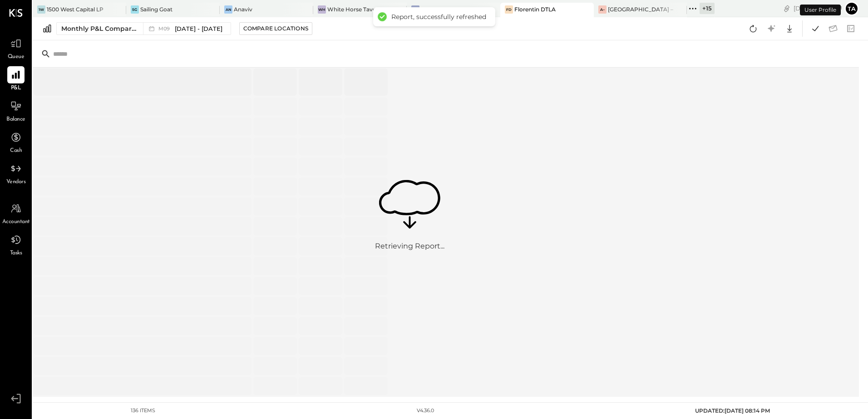 The image size is (868, 419). Describe the element at coordinates (535, 9) in the screenshot. I see `div: Florentin DTLA` at that location.